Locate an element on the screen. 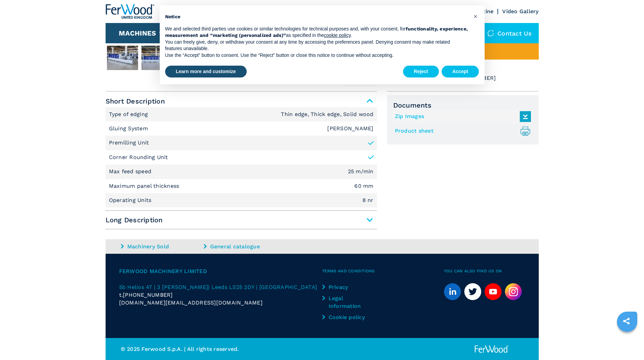  a: sharethis is located at coordinates (626, 322).